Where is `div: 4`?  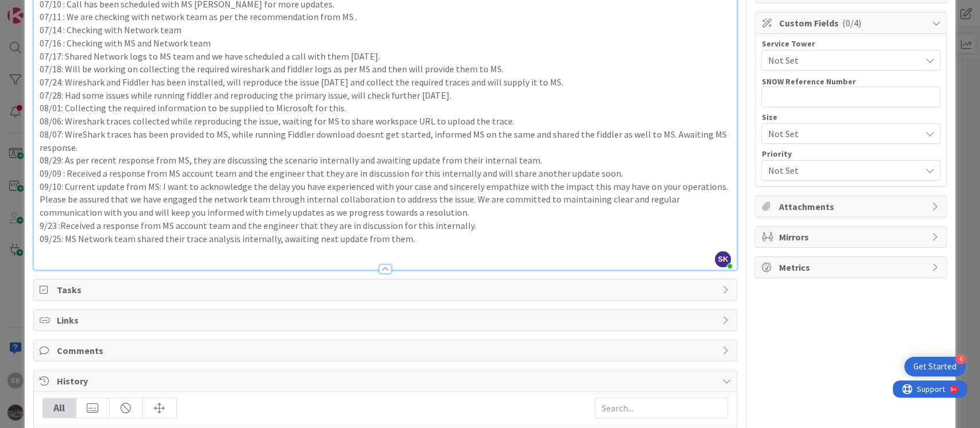 div: 4 is located at coordinates (961, 359).